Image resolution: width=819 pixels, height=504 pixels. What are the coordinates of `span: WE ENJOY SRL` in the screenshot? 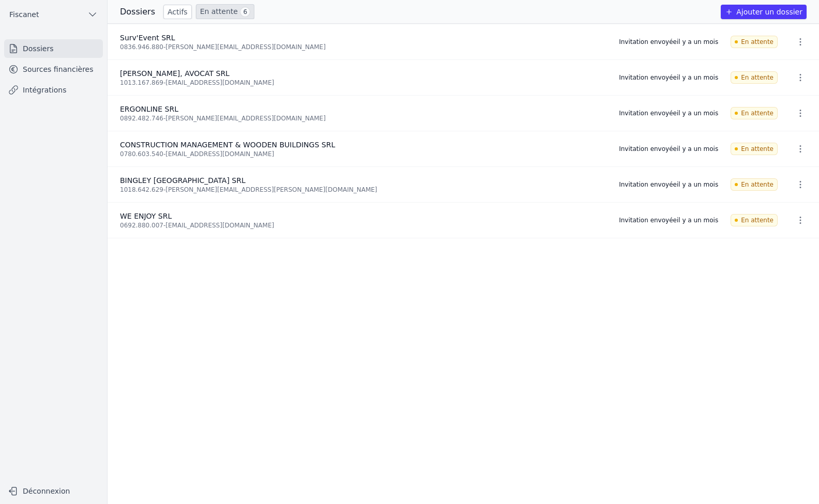 It's located at (146, 216).